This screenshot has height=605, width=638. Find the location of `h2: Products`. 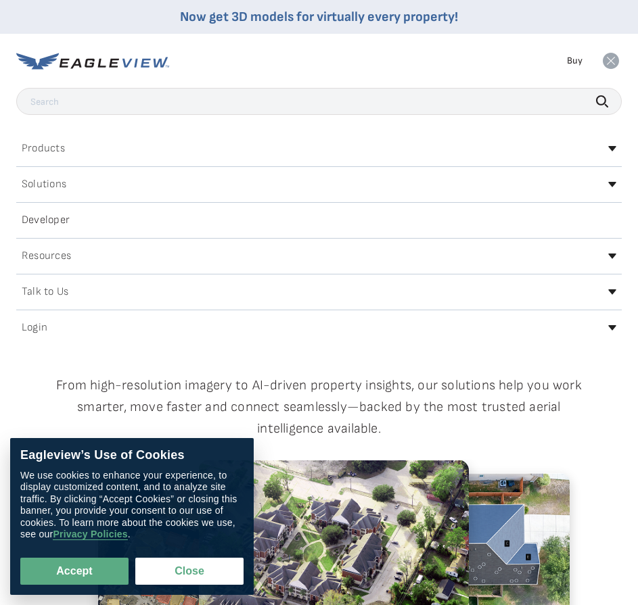

h2: Products is located at coordinates (43, 149).